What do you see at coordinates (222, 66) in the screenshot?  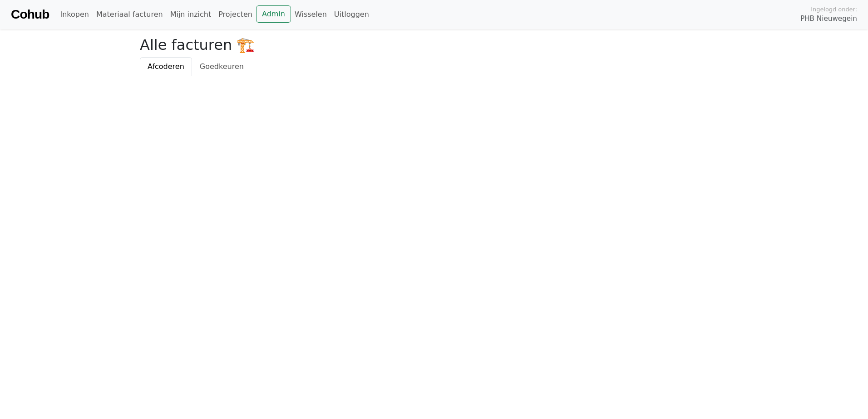 I see `span: Goedkeuren` at bounding box center [222, 66].